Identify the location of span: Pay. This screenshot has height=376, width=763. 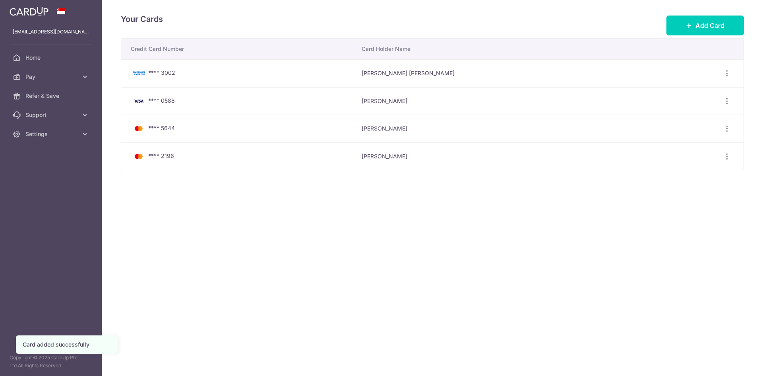
(52, 77).